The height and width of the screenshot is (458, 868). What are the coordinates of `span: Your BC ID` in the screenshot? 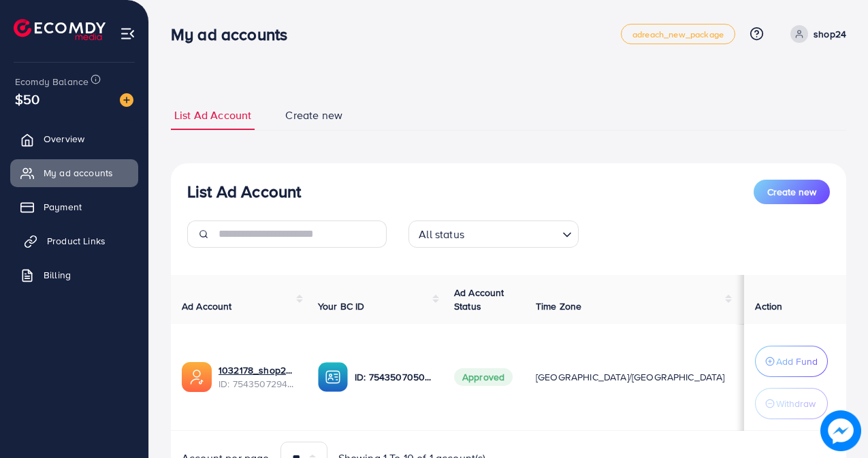 It's located at (341, 306).